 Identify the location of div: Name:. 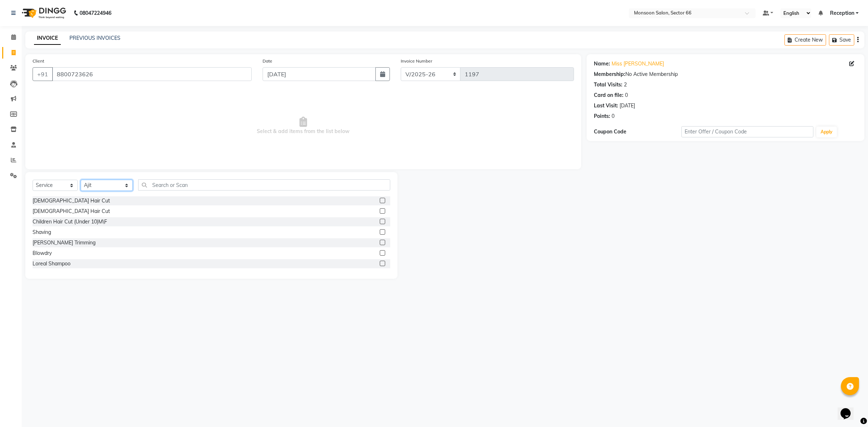
(602, 64).